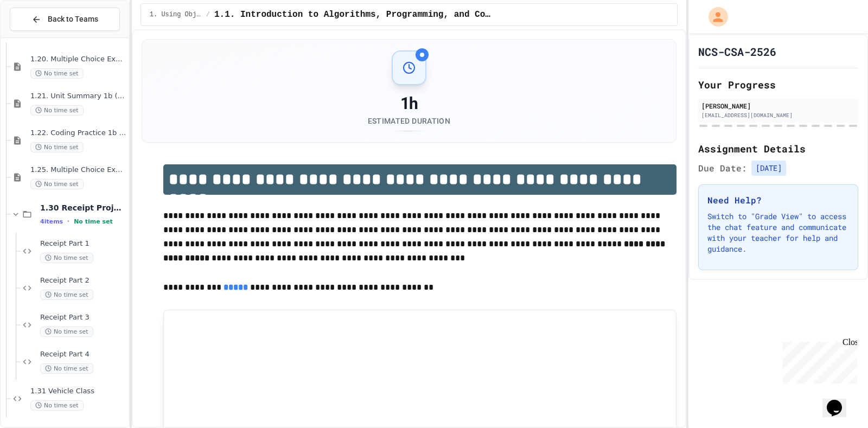 Image resolution: width=868 pixels, height=428 pixels. I want to click on span: 1. Using Objects and Methods, so click(176, 15).